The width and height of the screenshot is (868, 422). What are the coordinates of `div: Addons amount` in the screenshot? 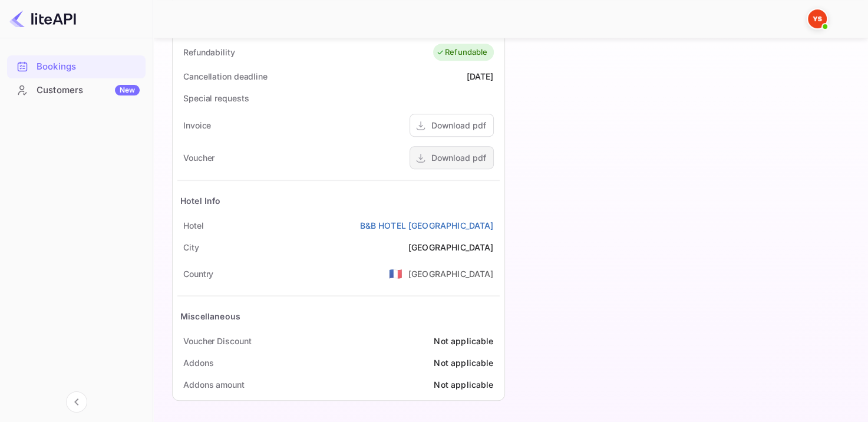 It's located at (214, 384).